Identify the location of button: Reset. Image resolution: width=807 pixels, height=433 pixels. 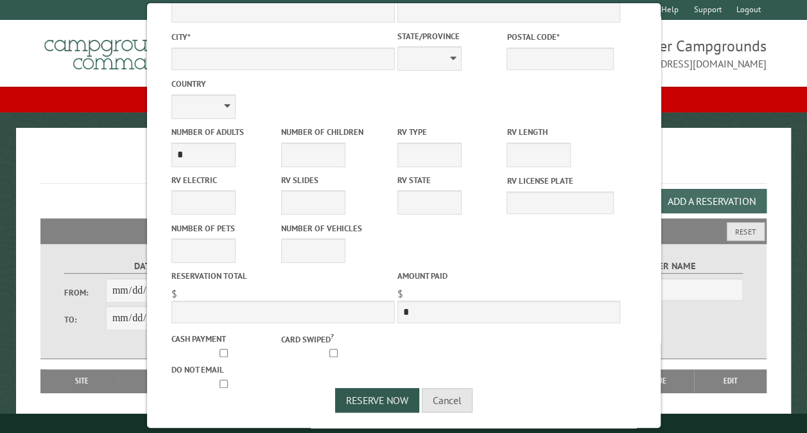
(745, 231).